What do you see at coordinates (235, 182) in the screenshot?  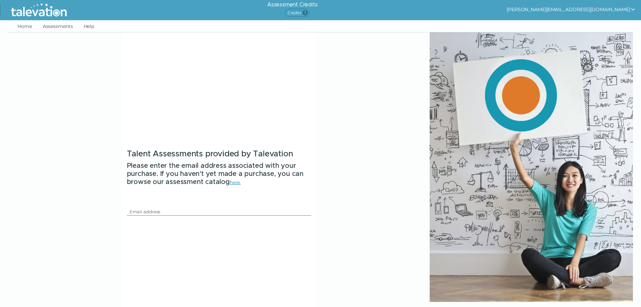 I see `a: here.` at bounding box center [235, 182].